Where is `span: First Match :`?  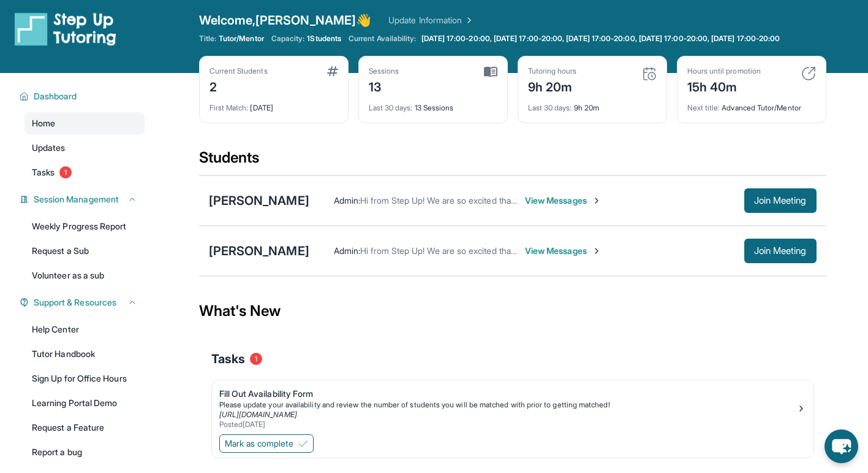
span: First Match : is located at coordinates (229, 107).